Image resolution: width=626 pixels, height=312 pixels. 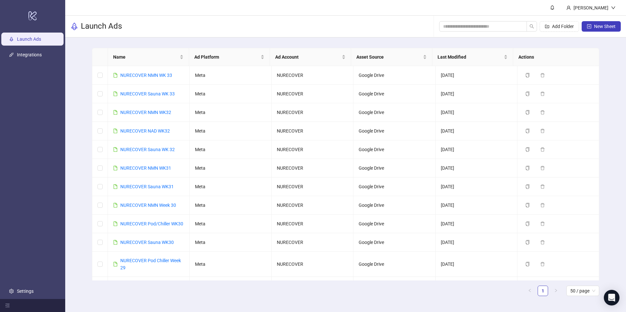 I want to click on a: NURECOVER Sauna WK30, so click(x=147, y=243).